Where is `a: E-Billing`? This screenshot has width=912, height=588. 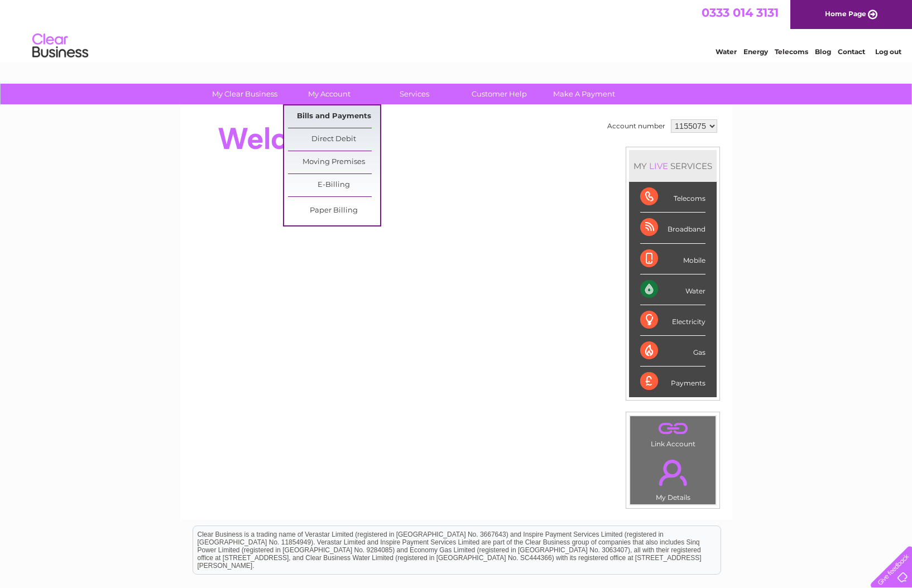 a: E-Billing is located at coordinates (334, 185).